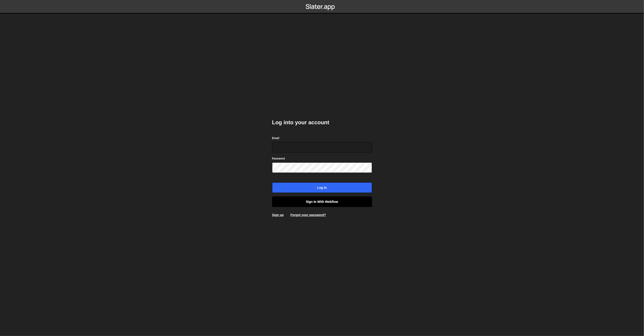  What do you see at coordinates (308, 215) in the screenshot?
I see `a: Forgot your password?` at bounding box center [308, 215].